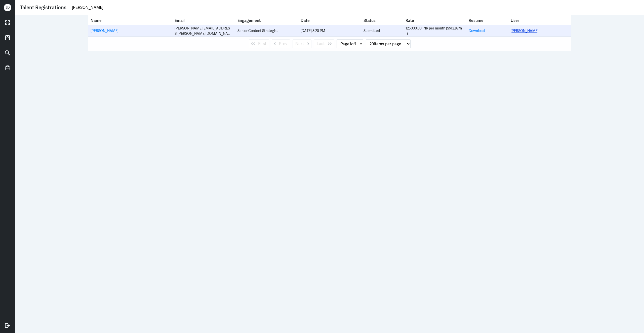 This screenshot has height=333, width=644. Describe the element at coordinates (266, 31) in the screenshot. I see `div: Senior Content Strategist` at that location.